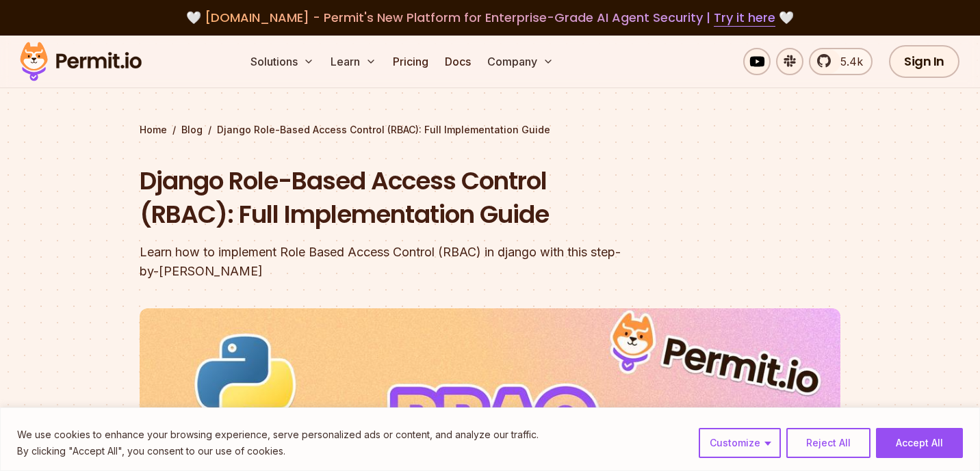 This screenshot has width=980, height=471. Describe the element at coordinates (191, 130) in the screenshot. I see `a: Blog` at that location.